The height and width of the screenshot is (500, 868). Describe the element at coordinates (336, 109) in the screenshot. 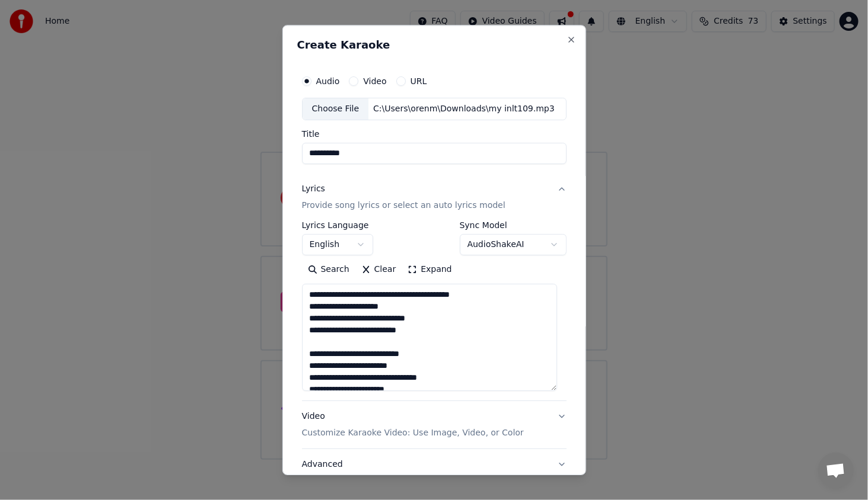

I see `div: Choose File` at that location.